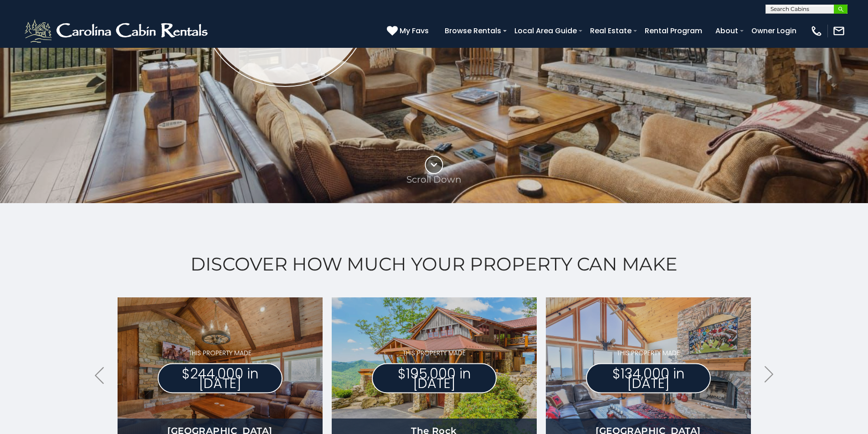 This screenshot has height=434, width=868. Describe the element at coordinates (816, 31) in the screenshot. I see `img: phone-regular-white.png` at that location.